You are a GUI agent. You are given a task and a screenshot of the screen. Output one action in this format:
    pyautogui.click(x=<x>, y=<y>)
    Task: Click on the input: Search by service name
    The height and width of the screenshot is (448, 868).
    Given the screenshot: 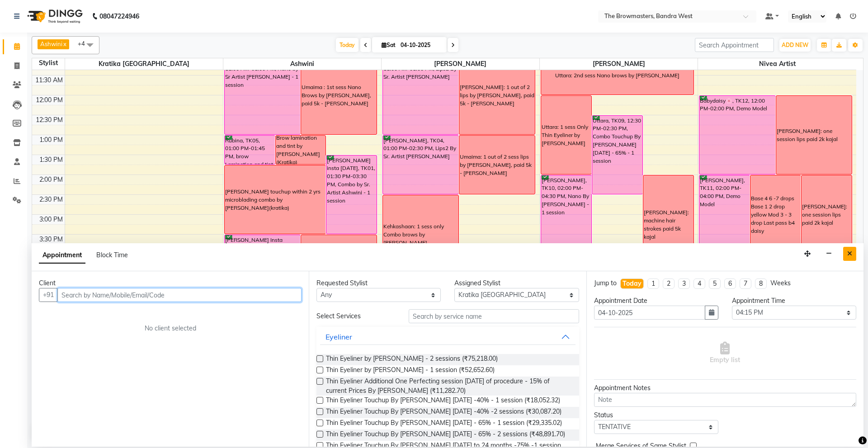 What is the action you would take?
    pyautogui.click(x=494, y=316)
    